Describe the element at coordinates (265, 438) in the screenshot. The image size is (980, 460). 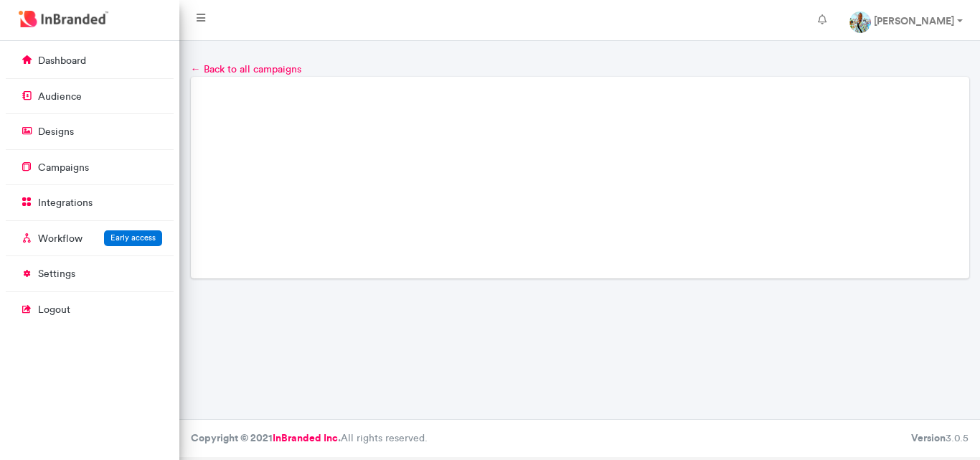
I see `strong: Copyright © 2021 .` at that location.